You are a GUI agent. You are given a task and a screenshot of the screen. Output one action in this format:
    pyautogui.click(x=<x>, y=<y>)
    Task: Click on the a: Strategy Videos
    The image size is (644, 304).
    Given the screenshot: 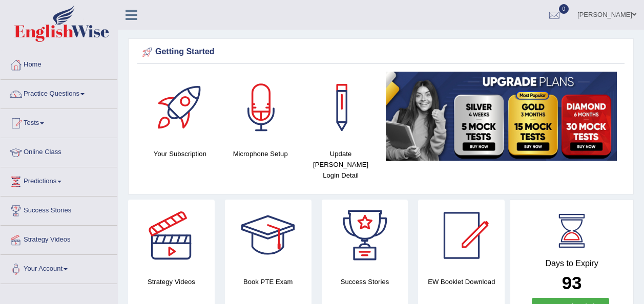 What is the action you would take?
    pyautogui.click(x=59, y=238)
    